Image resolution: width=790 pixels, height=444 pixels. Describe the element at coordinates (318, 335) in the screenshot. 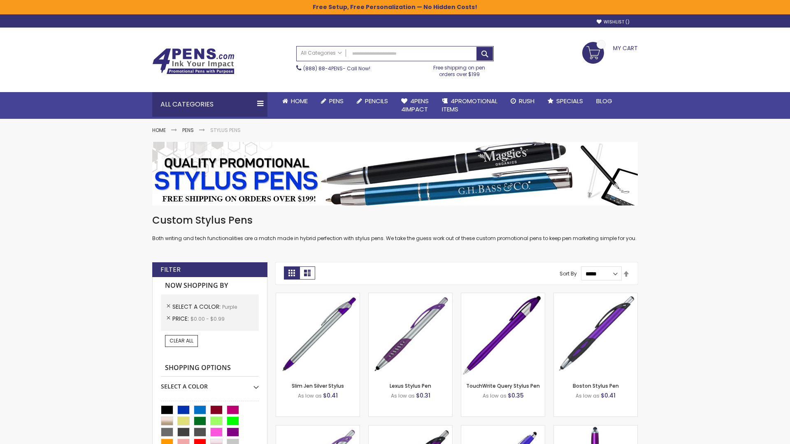

I see `img: Slim Jen Silver Stylus-Purple` at that location.